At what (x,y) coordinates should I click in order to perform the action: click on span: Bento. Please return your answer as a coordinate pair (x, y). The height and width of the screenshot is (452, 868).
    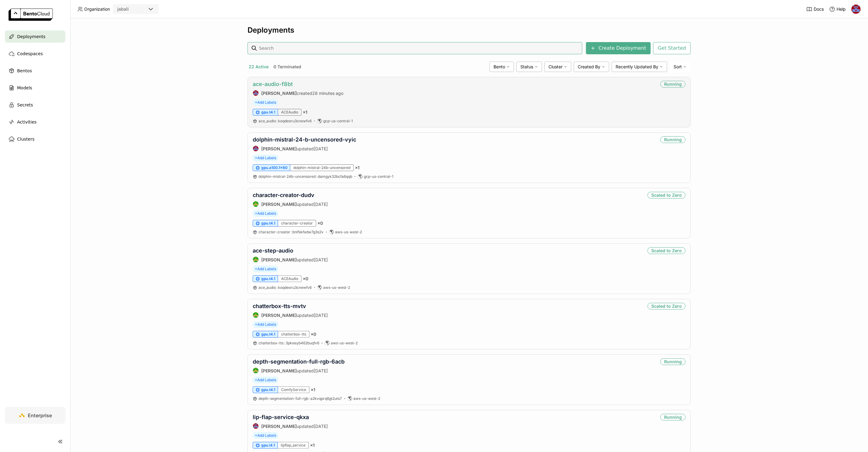
    Looking at the image, I should click on (499, 67).